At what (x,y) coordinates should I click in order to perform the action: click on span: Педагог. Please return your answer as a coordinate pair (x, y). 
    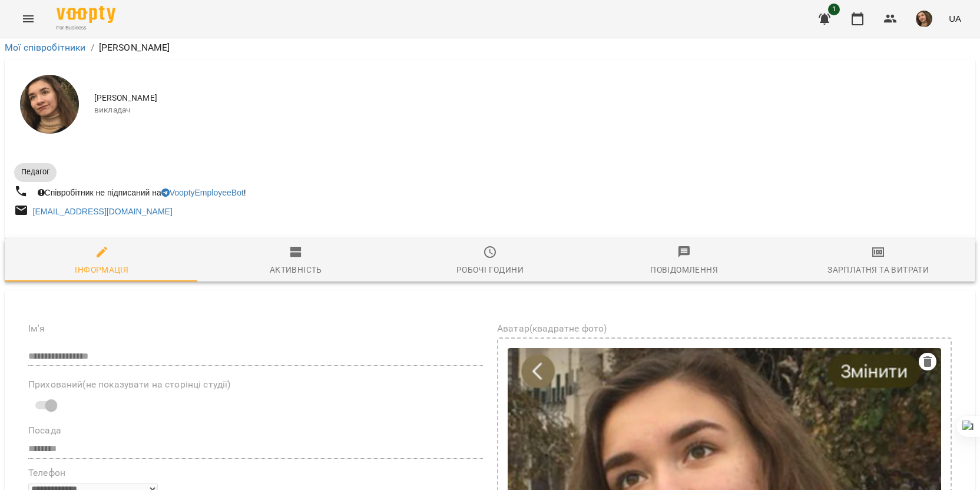
    Looking at the image, I should click on (36, 172).